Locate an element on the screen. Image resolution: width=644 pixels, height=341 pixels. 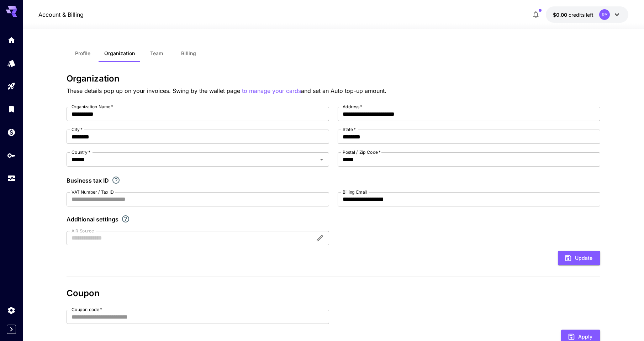
span: Organization is located at coordinates (120, 54).